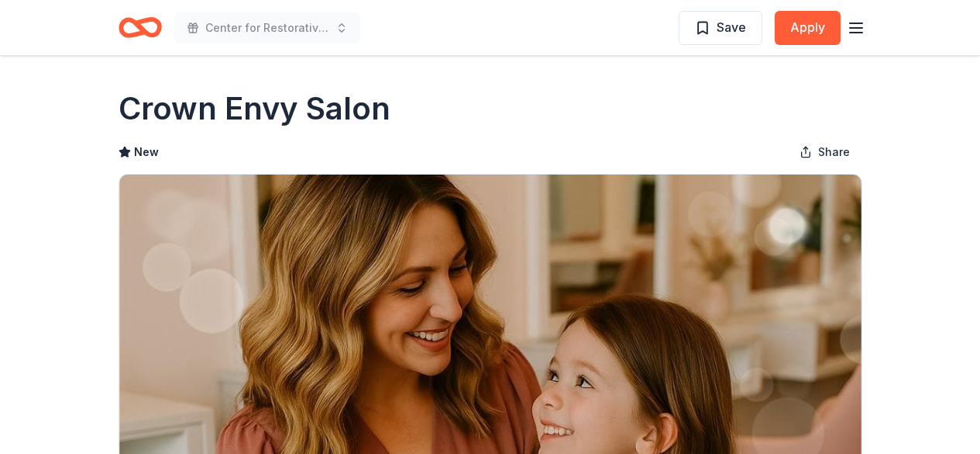  What do you see at coordinates (267, 28) in the screenshot?
I see `button: Center for Restorative Justice Works Christmas Event` at bounding box center [267, 28].